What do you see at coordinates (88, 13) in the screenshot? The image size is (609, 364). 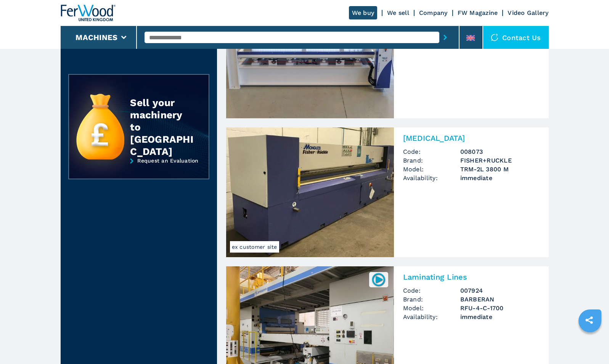 I see `img: Ferwood` at bounding box center [88, 13].